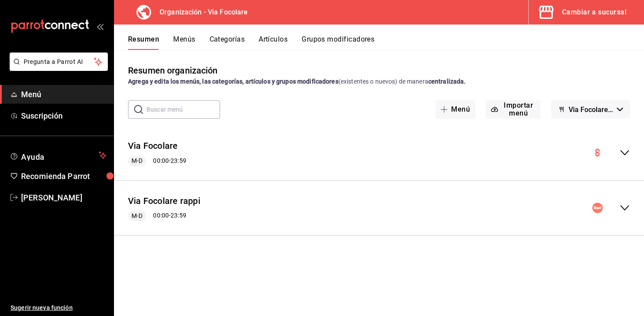  Describe the element at coordinates (513, 109) in the screenshot. I see `button: Importar menú` at that location.